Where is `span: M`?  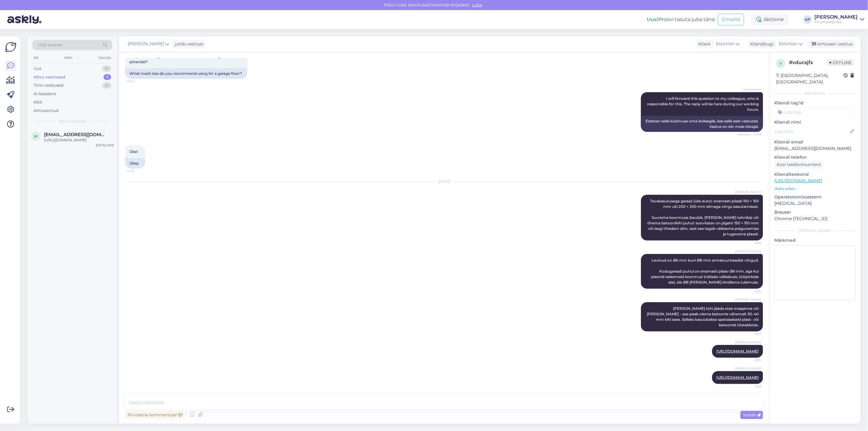 span: M is located at coordinates (36, 136).